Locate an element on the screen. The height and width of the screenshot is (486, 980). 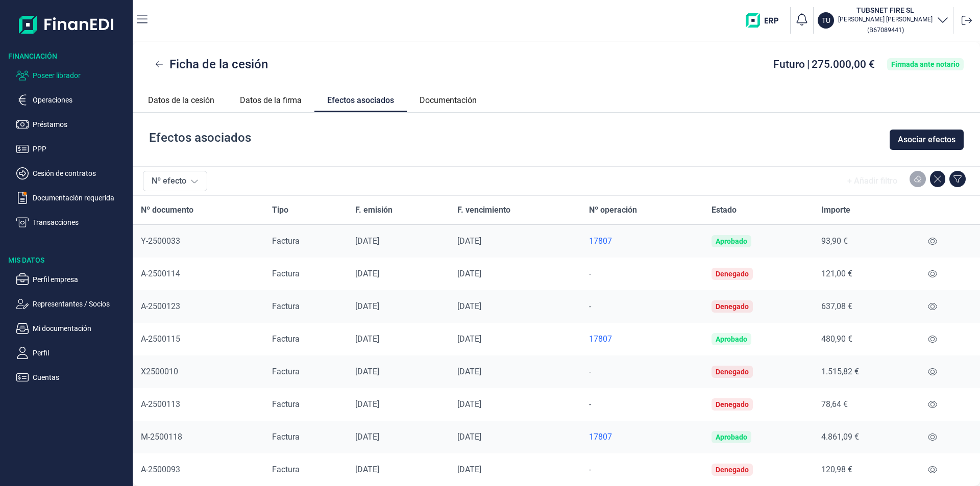
button: Nº efecto is located at coordinates (175, 181).